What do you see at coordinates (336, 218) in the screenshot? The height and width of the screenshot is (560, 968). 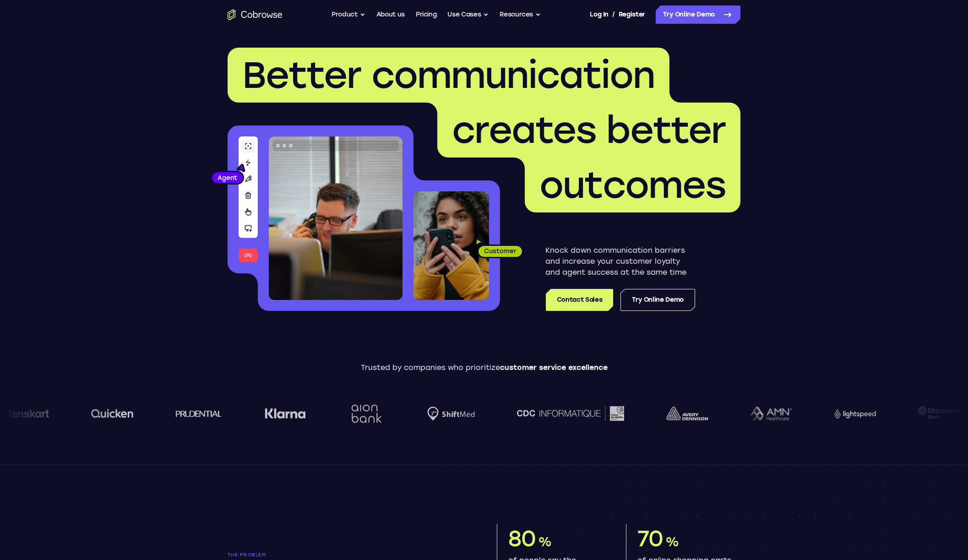 I see `img: A customer support agent talking on the phone` at bounding box center [336, 218].